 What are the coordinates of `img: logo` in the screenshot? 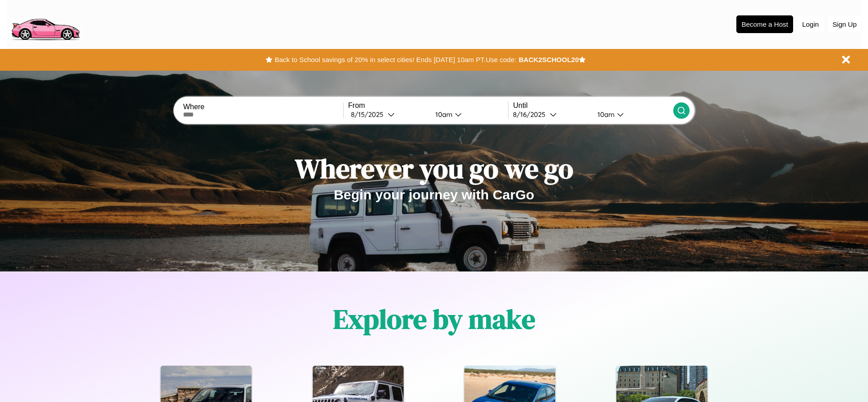 It's located at (44, 24).